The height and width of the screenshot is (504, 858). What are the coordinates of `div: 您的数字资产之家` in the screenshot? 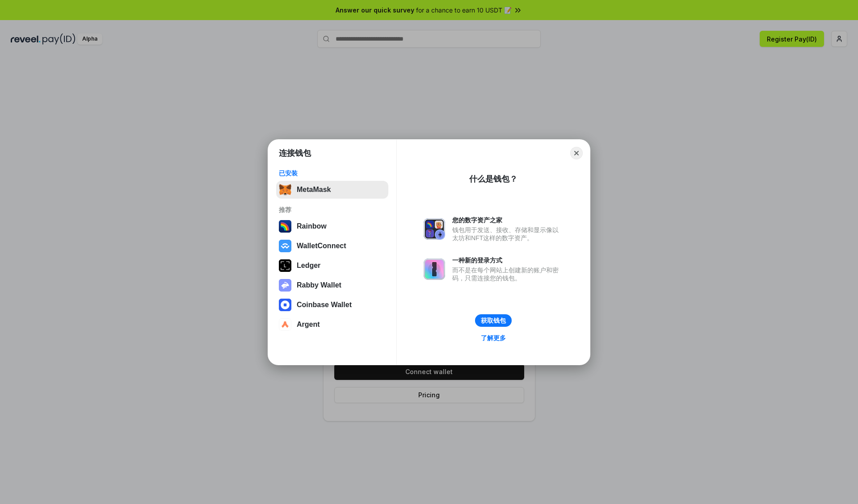 It's located at (507, 220).